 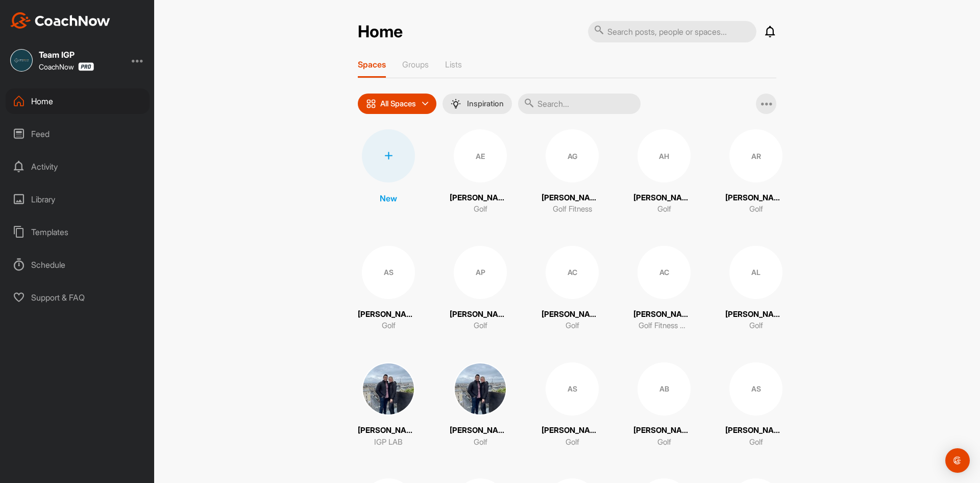 I want to click on div: AH, so click(x=665, y=156).